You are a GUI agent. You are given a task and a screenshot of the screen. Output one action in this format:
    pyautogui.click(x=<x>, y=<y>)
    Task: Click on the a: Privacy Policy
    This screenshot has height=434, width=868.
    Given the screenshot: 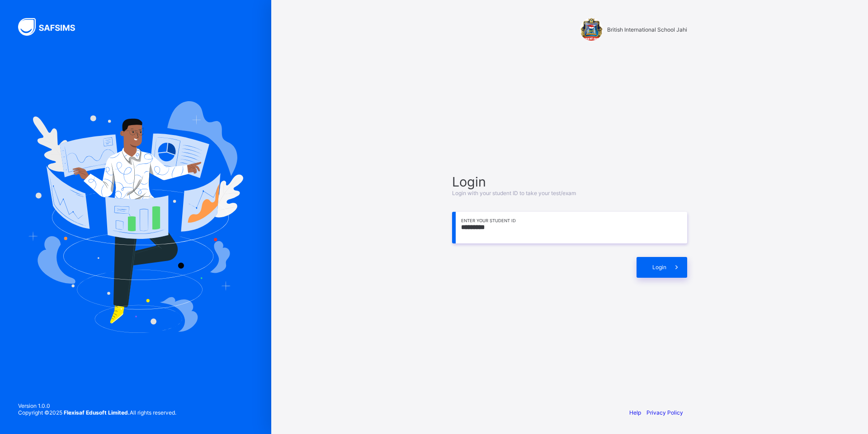 What is the action you would take?
    pyautogui.click(x=664, y=412)
    